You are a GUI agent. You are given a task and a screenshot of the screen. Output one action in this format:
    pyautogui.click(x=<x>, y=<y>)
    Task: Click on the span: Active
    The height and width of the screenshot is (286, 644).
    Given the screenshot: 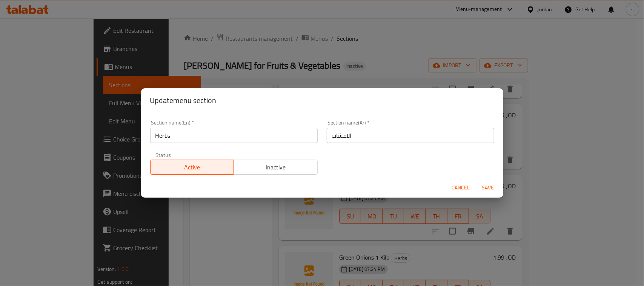 What is the action you would take?
    pyautogui.click(x=192, y=167)
    